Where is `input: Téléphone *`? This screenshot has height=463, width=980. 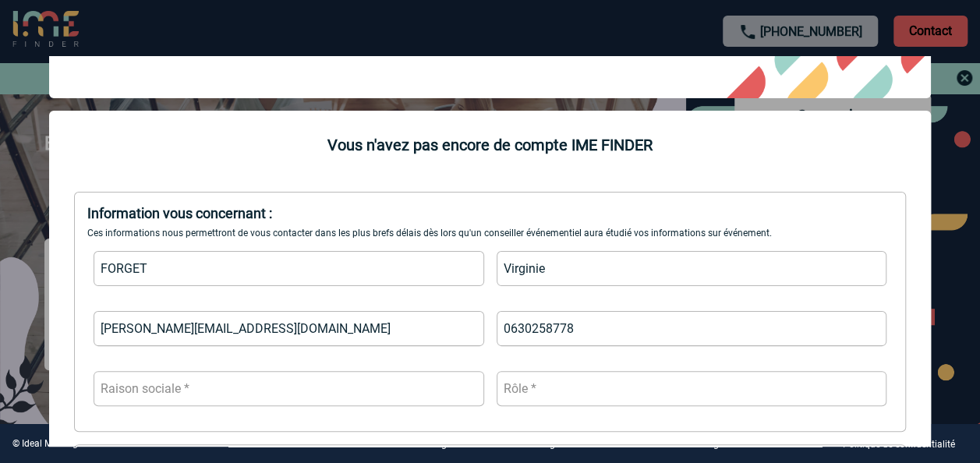
input: Téléphone * is located at coordinates (692, 328).